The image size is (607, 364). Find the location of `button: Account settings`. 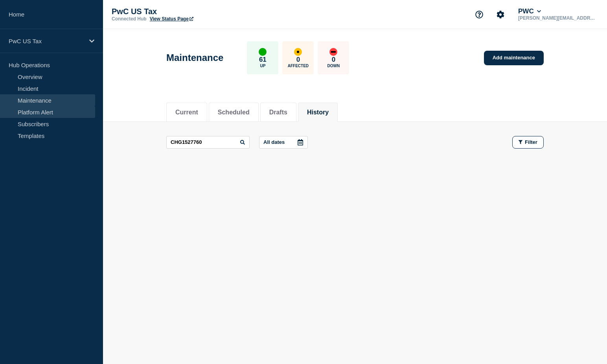

button: Account settings is located at coordinates (500, 15).